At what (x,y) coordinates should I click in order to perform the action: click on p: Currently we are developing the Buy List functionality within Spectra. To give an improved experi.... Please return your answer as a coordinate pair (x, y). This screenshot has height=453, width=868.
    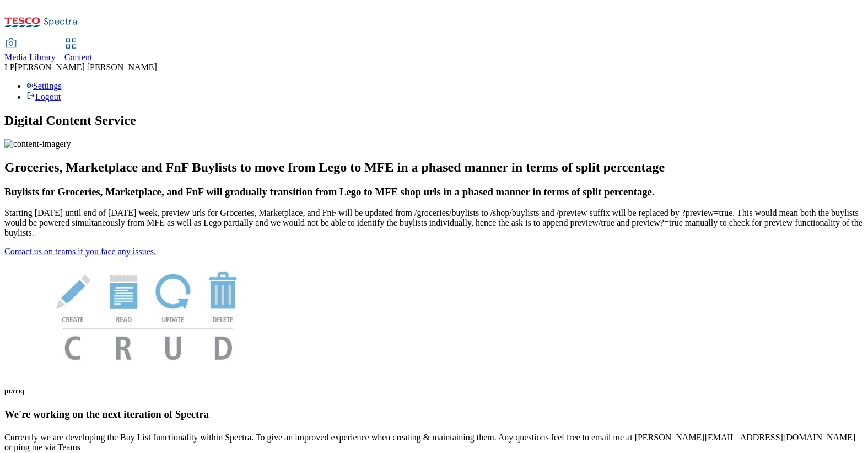
    Looking at the image, I should click on (434, 442).